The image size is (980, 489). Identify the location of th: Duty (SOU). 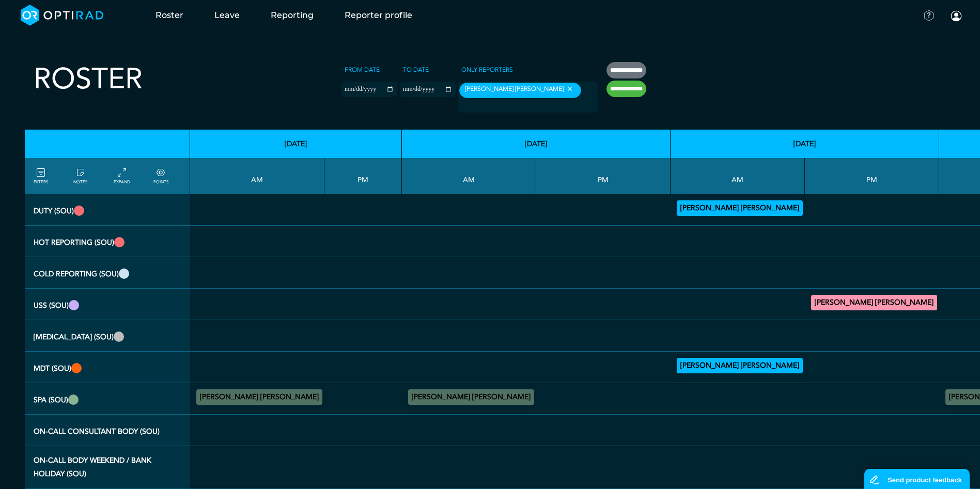
(108, 210).